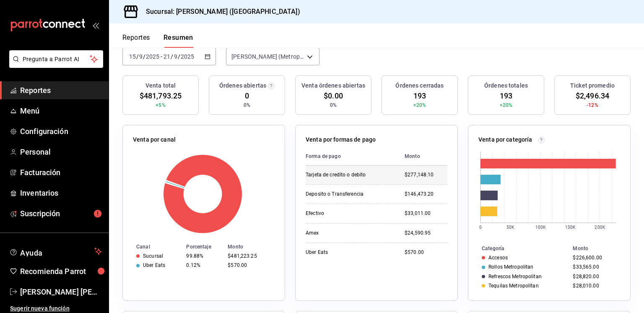 The width and height of the screenshot is (644, 313). What do you see at coordinates (56, 59) in the screenshot?
I see `span: Pregunta a Parrot AI` at bounding box center [56, 59].